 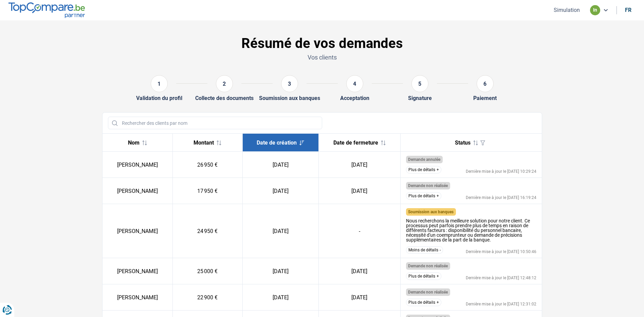 What do you see at coordinates (424, 249) in the screenshot?
I see `button: Moins de détails` at bounding box center [424, 249].